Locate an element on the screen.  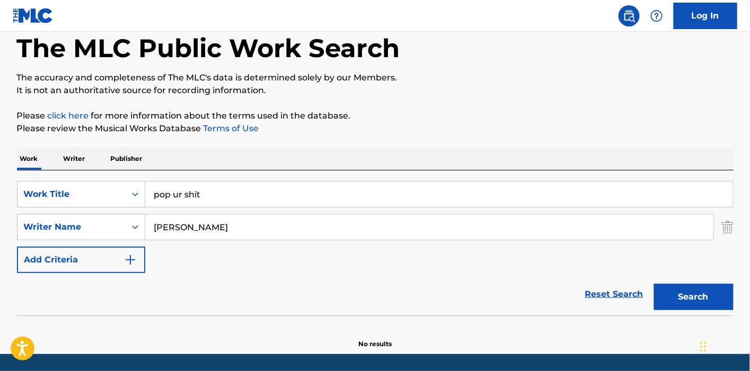
img: search is located at coordinates (629, 16).